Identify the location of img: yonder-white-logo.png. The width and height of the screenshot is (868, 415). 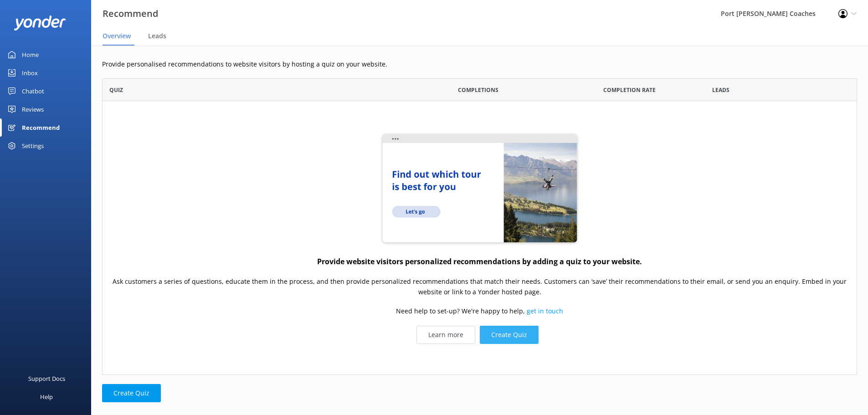
(40, 23).